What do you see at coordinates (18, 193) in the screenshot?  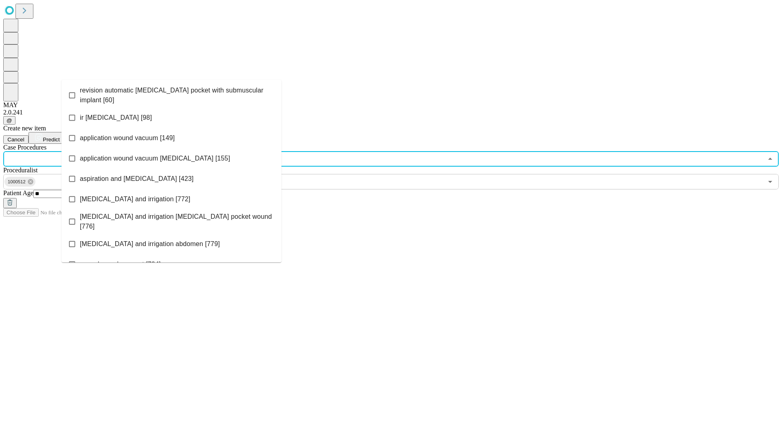 I see `span: Patient Age` at bounding box center [18, 193].